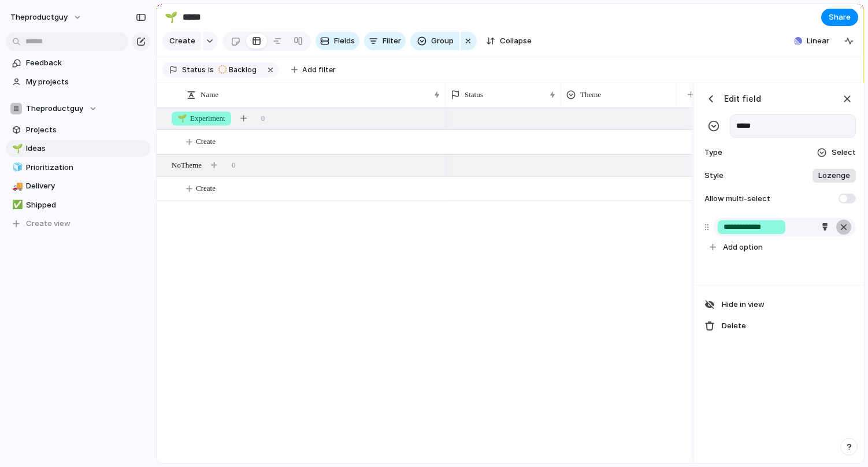 This screenshot has height=467, width=868. I want to click on button: Hide in view, so click(780, 305).